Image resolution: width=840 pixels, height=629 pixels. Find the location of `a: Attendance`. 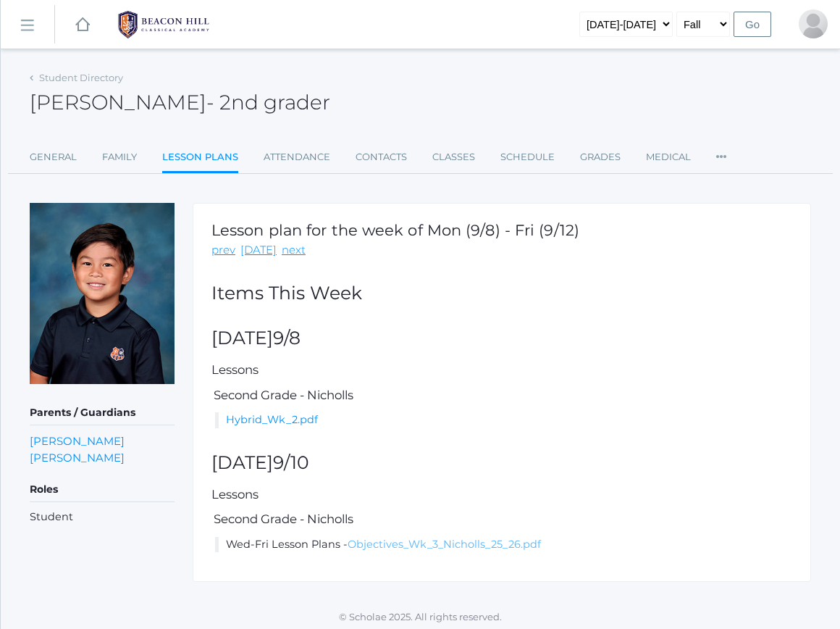

a: Attendance is located at coordinates (297, 157).